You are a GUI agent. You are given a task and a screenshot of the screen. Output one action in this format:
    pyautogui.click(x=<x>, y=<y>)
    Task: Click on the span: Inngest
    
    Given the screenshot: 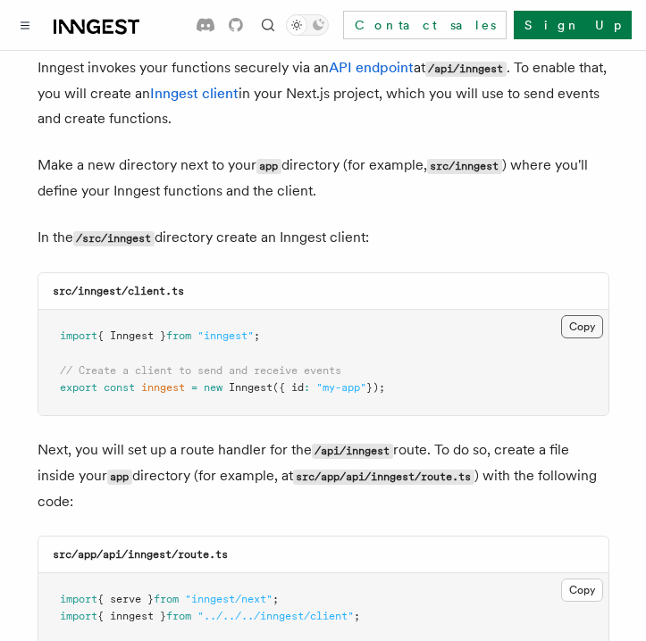 What is the action you would take?
    pyautogui.click(x=250, y=388)
    